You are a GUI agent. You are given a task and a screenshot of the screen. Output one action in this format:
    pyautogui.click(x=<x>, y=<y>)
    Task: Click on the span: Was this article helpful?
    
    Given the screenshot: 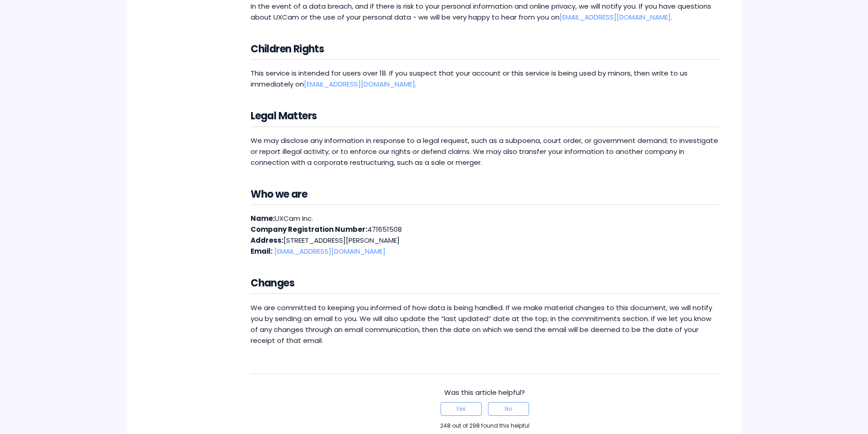 What is the action you would take?
    pyautogui.click(x=484, y=393)
    